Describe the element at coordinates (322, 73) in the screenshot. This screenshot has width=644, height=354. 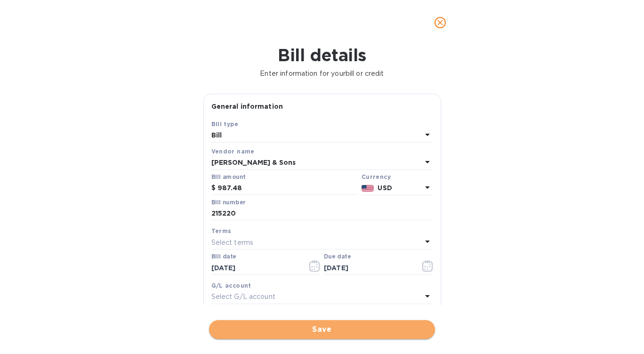
I see `p: Enter information for your bill or credit` at that location.